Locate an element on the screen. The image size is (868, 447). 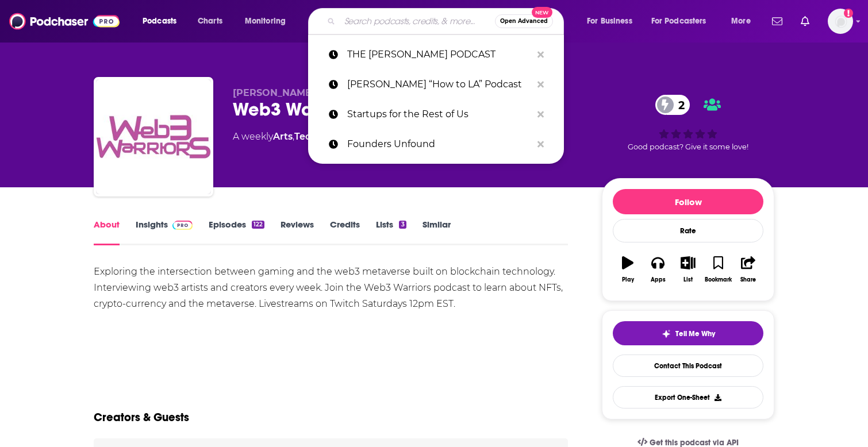
button: List is located at coordinates (688, 269).